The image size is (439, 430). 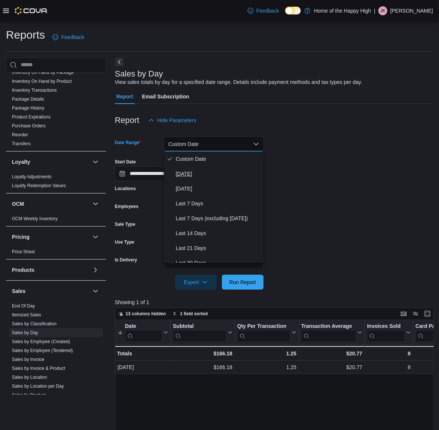 What do you see at coordinates (125, 224) in the screenshot?
I see `label: Sale Type` at bounding box center [125, 224].